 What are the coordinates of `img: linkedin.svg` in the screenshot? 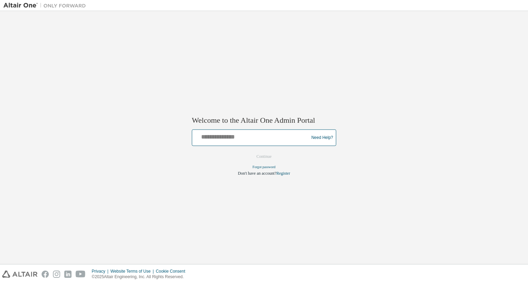 It's located at (68, 274).